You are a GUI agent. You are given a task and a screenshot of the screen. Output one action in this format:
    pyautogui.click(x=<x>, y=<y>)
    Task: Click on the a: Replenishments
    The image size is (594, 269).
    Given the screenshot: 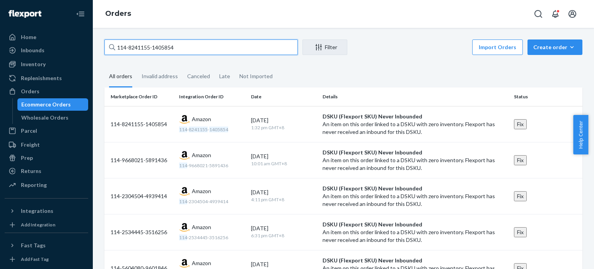 What is the action you would take?
    pyautogui.click(x=46, y=78)
    